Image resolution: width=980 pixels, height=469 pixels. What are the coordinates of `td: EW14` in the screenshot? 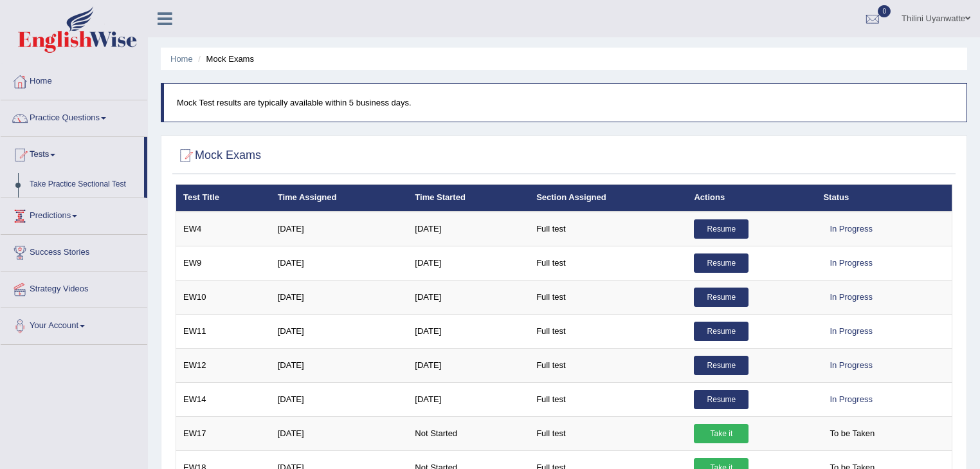 It's located at (223, 399).